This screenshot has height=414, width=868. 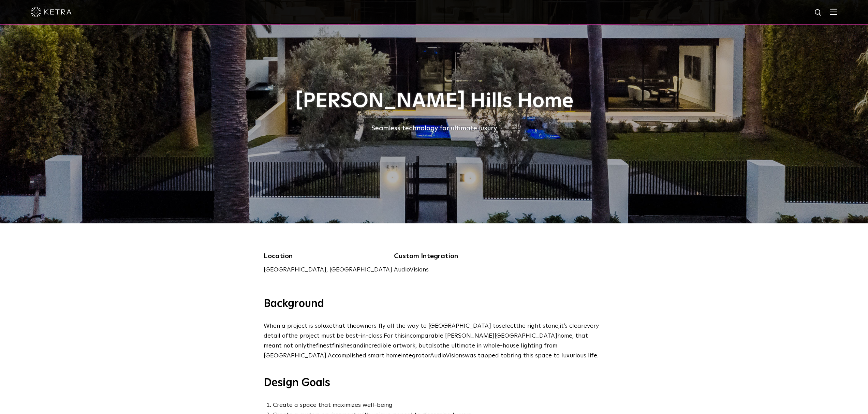 What do you see at coordinates (342, 346) in the screenshot?
I see `span: finishes` at bounding box center [342, 346].